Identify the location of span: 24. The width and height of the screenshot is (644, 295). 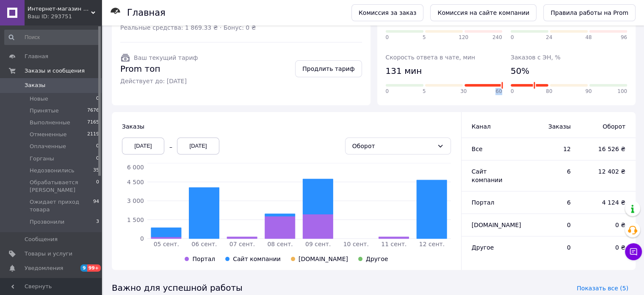
(549, 38).